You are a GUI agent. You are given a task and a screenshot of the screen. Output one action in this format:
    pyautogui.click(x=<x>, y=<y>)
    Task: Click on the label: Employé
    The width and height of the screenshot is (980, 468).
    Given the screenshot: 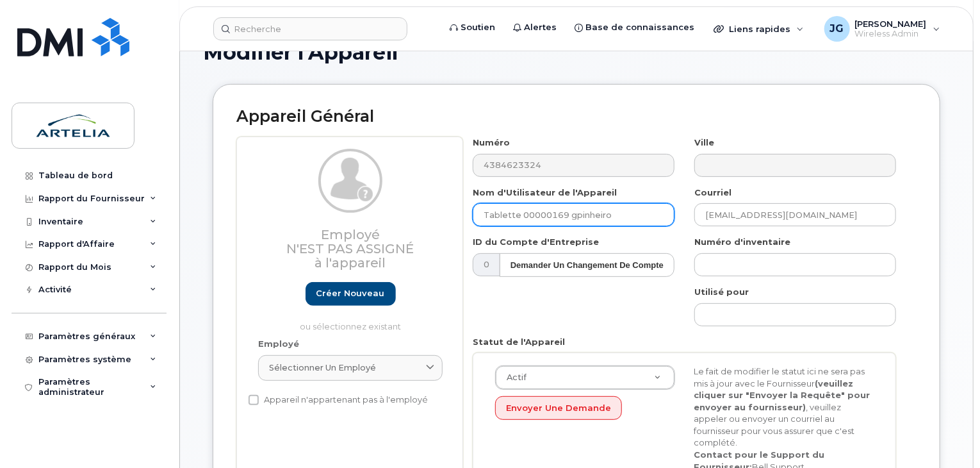 What is the action you would take?
    pyautogui.click(x=279, y=344)
    